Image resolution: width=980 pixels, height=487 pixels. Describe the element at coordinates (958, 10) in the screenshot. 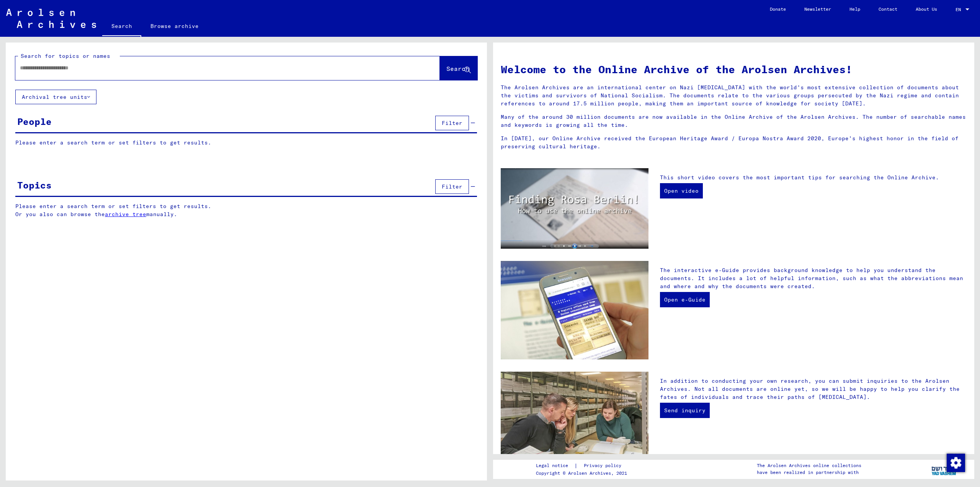

I see `mat-select-trigger: EN` at that location.